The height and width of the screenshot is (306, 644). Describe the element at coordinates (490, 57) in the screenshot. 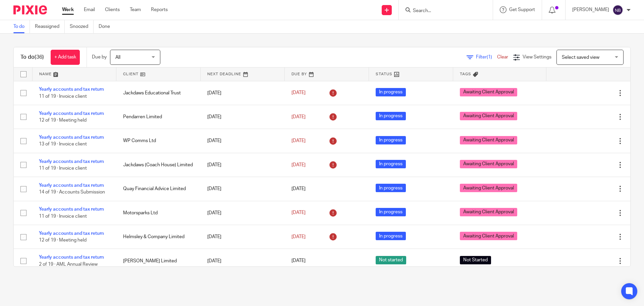

I see `span: (1)` at that location.